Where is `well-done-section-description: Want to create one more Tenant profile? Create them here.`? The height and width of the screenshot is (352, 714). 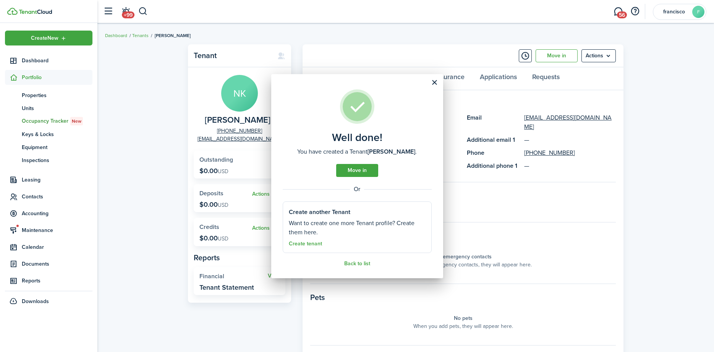
well-done-section-description: Want to create one more Tenant profile? Create them here. is located at coordinates (357, 228).